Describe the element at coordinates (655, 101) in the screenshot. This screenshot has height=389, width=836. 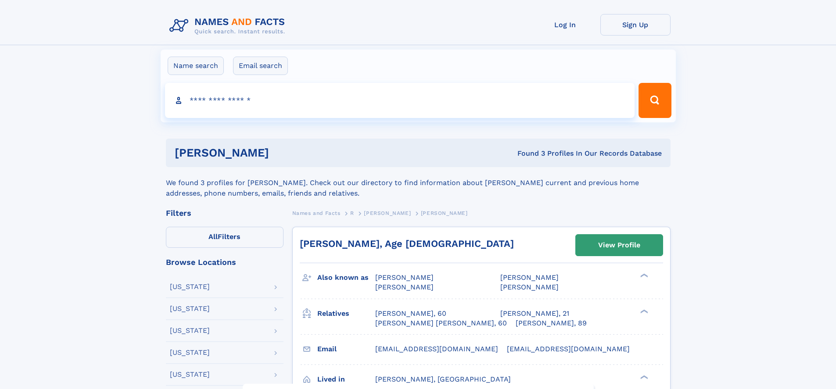
I see `button: Search Button` at that location.